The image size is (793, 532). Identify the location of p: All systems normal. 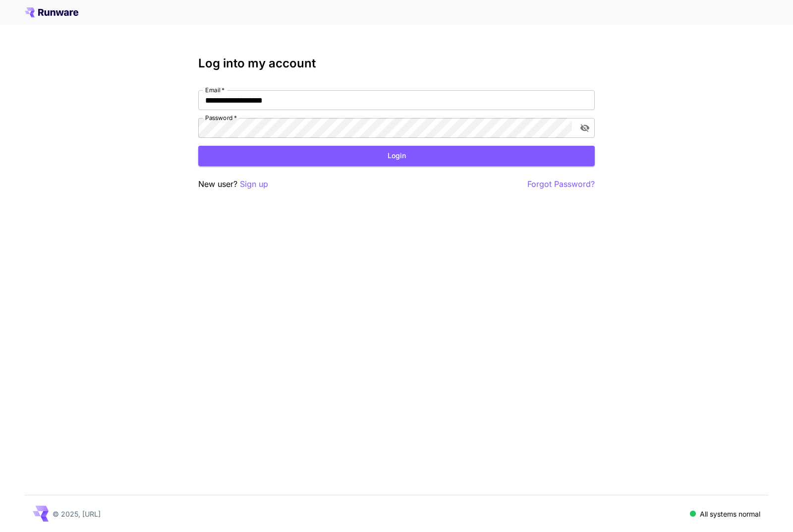
(730, 513).